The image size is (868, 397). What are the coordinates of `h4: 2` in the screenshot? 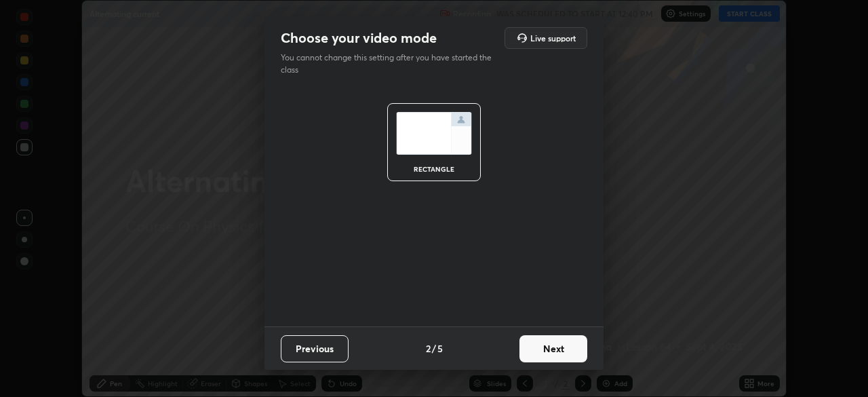 It's located at (428, 348).